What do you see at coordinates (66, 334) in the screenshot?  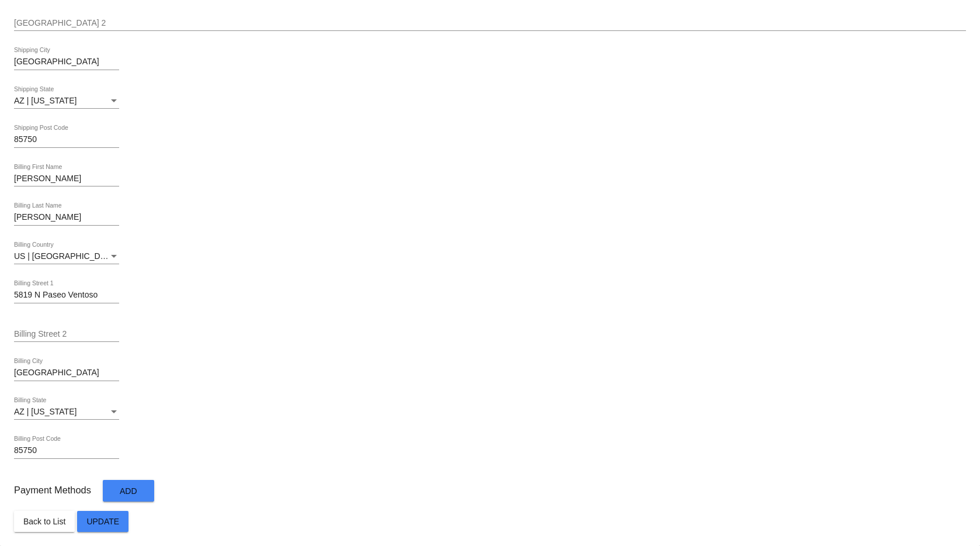 I see `input: Billing Street 2` at bounding box center [66, 334].